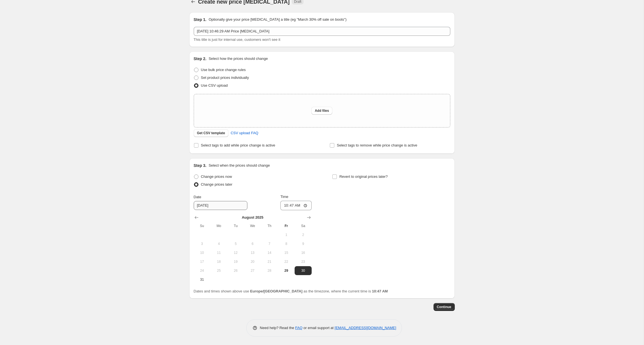 The height and width of the screenshot is (345, 644). I want to click on button: Sunday August 10 2025, so click(202, 253).